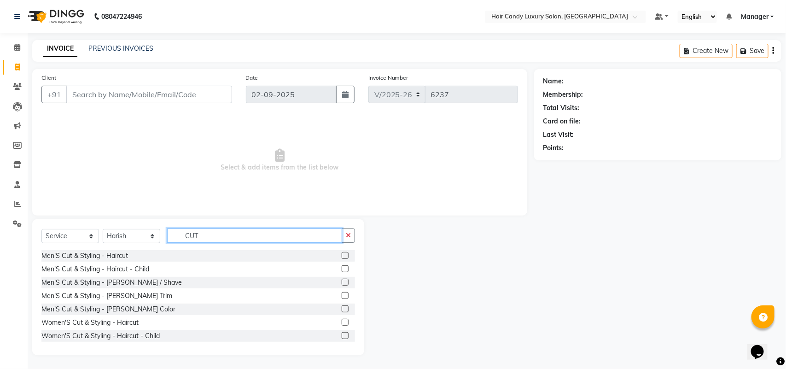  Describe the element at coordinates (755, 17) in the screenshot. I see `span: Manager` at that location.